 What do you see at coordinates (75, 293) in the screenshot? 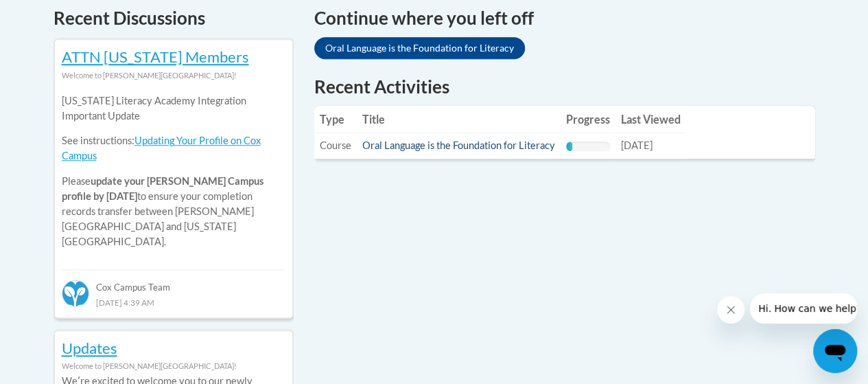
I see `img: Cox Campus Team` at bounding box center [75, 293].